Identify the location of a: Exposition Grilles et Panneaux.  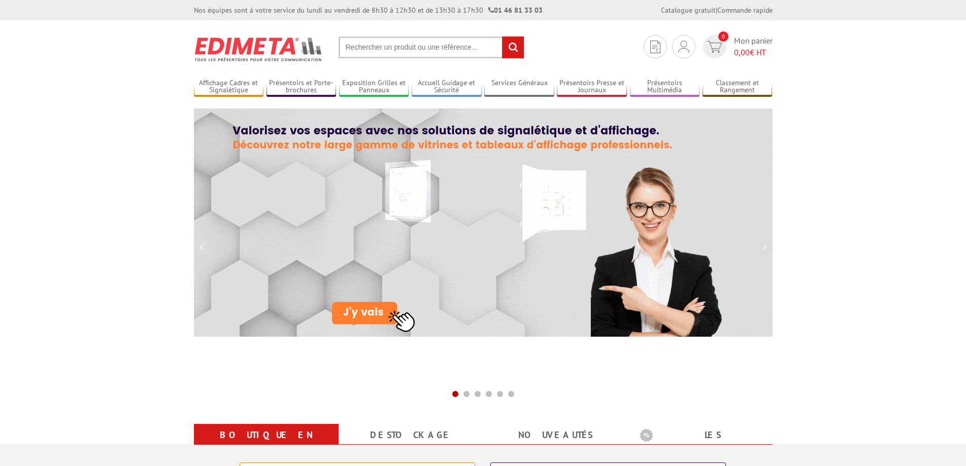
(374, 87).